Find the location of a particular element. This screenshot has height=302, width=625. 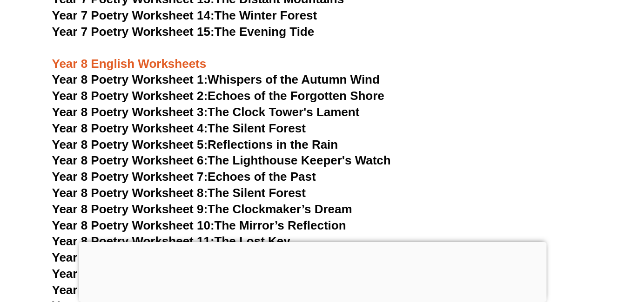

a: Year 8 Poetry Worksheet 13:Echoes in the Canyon is located at coordinates (196, 274).